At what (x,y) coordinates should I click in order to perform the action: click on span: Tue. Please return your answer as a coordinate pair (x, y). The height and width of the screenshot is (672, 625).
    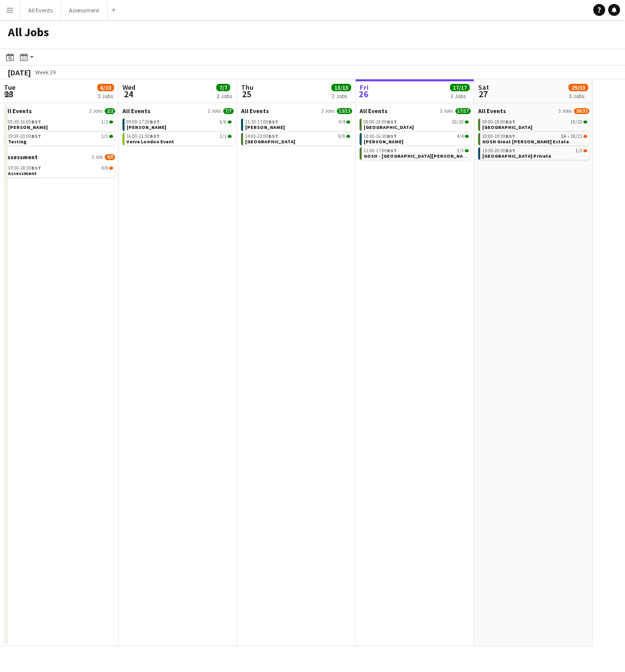
    Looking at the image, I should click on (9, 87).